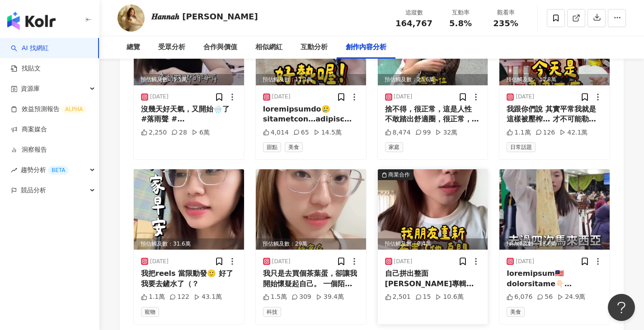  What do you see at coordinates (301, 297) in the screenshot?
I see `div: 309` at bounding box center [301, 297].